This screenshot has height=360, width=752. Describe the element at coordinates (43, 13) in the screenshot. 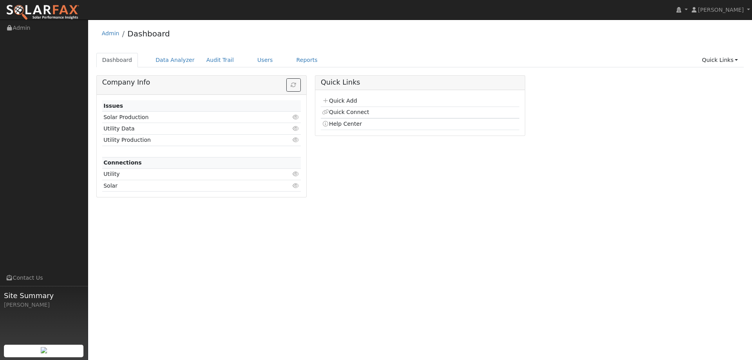

I see `img: SolarFax` at that location.